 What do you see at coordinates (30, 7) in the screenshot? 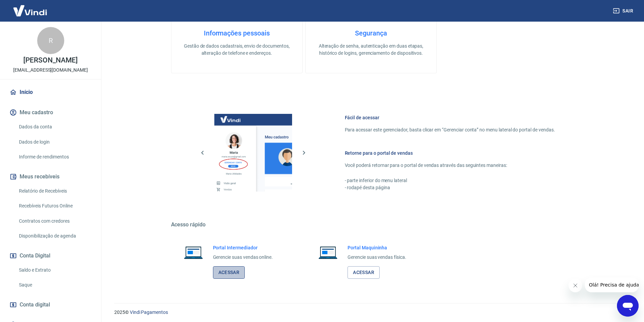
I see `span: Olá! Precisa de ajuda?` at bounding box center [30, 7].